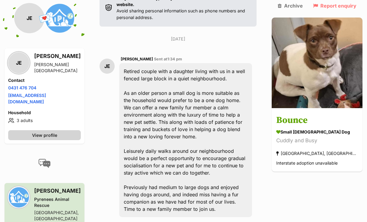  What do you see at coordinates (22, 88) in the screenshot?
I see `a: 0431 476 704` at bounding box center [22, 88].